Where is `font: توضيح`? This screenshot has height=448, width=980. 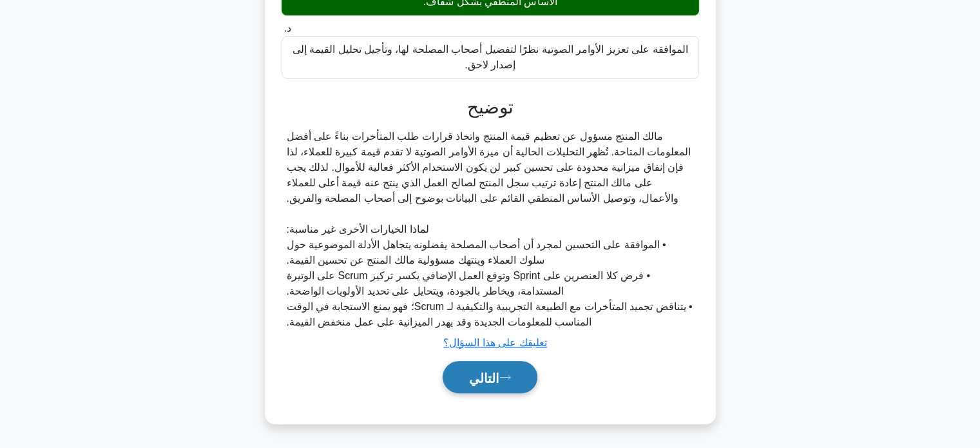
font: توضيح is located at coordinates (491, 107).